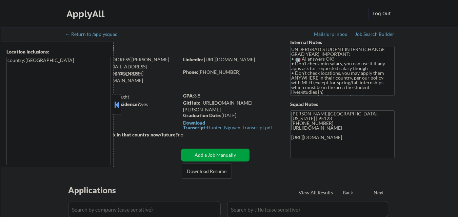  I want to click on strong: Phone:, so click(191, 72).